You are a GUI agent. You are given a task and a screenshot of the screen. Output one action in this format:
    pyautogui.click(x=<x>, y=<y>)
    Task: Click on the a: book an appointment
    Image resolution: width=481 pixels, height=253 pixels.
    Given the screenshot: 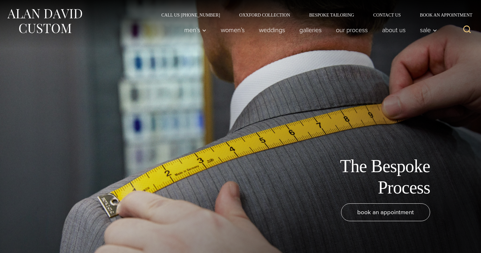 What is the action you would take?
    pyautogui.click(x=386, y=212)
    